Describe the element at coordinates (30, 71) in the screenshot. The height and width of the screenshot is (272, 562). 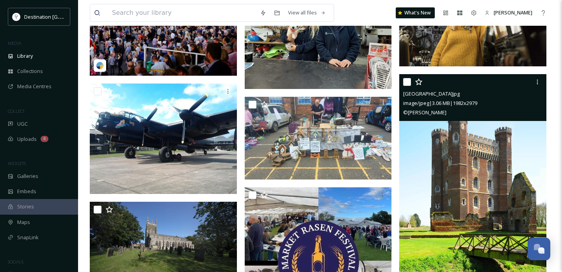
I see `span: Collections` at that location.